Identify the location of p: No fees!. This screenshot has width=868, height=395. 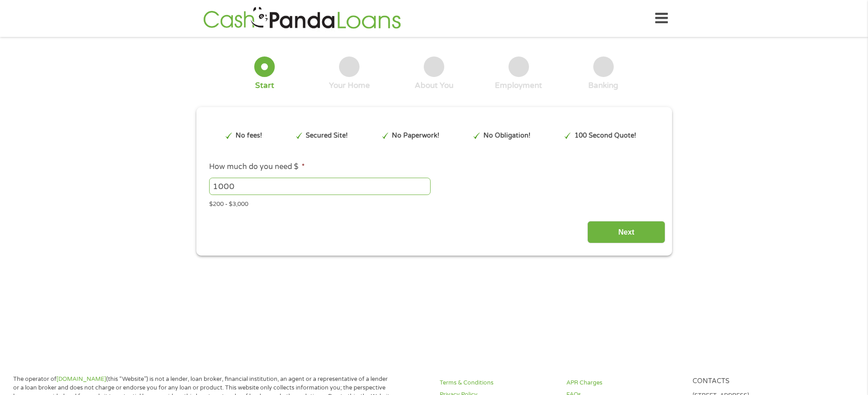
(249, 136).